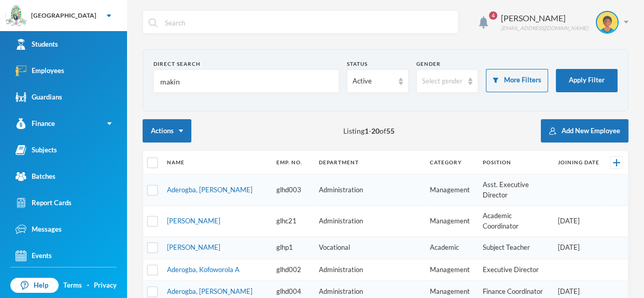 This screenshot has width=644, height=298. What do you see at coordinates (34, 256) in the screenshot?
I see `div: Events` at bounding box center [34, 256].